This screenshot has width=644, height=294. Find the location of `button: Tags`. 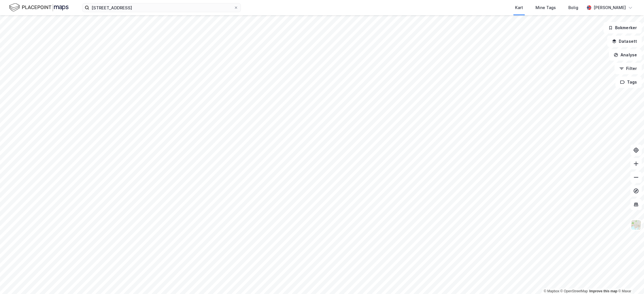

button: Tags is located at coordinates (628, 82).